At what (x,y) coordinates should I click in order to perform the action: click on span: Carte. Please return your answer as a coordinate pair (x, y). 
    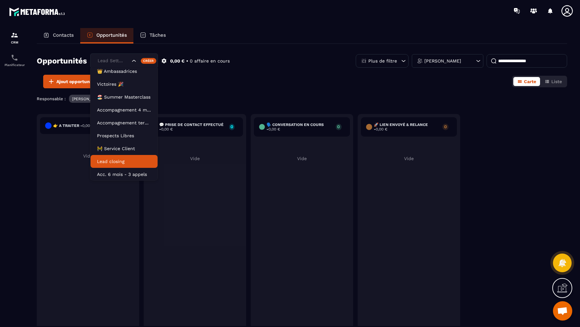
    Looking at the image, I should click on (530, 82).